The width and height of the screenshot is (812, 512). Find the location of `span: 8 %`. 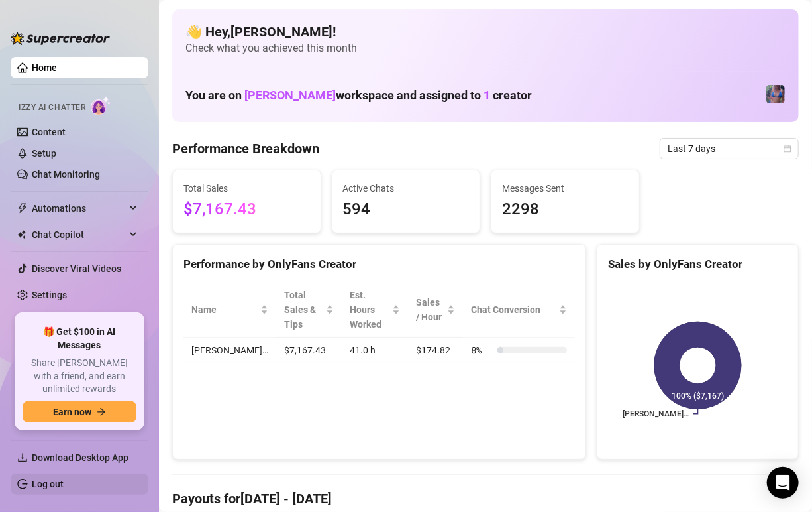

span: 8 % is located at coordinates (482, 350).